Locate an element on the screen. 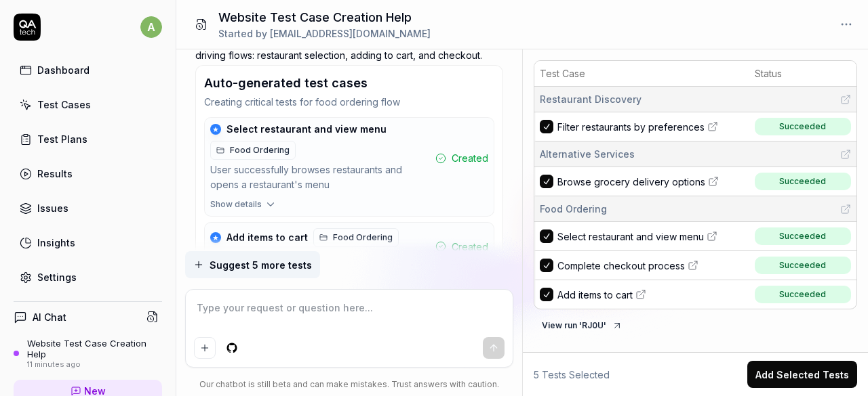  a: View run 'RJ0U' is located at coordinates (581, 325).